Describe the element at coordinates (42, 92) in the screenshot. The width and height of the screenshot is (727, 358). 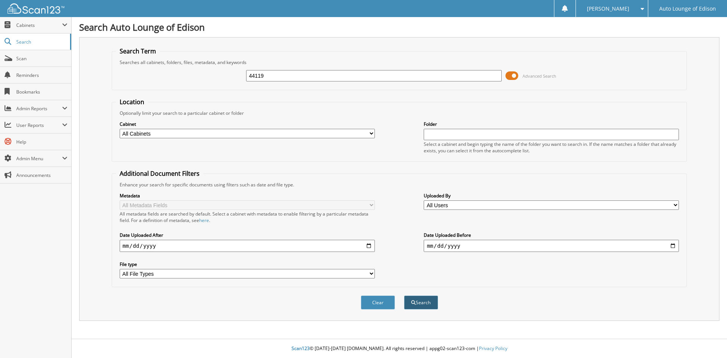
I see `span: Bookmarks` at that location.